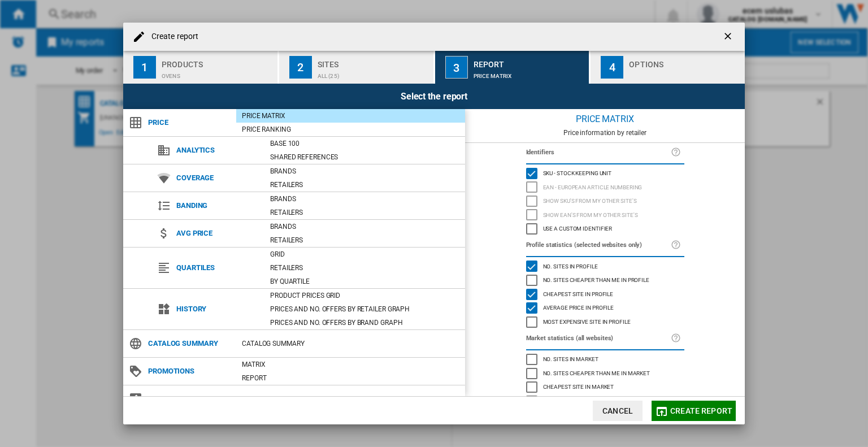  Describe the element at coordinates (606, 266) in the screenshot. I see `md-checkbox: No. sites in profile` at that location.